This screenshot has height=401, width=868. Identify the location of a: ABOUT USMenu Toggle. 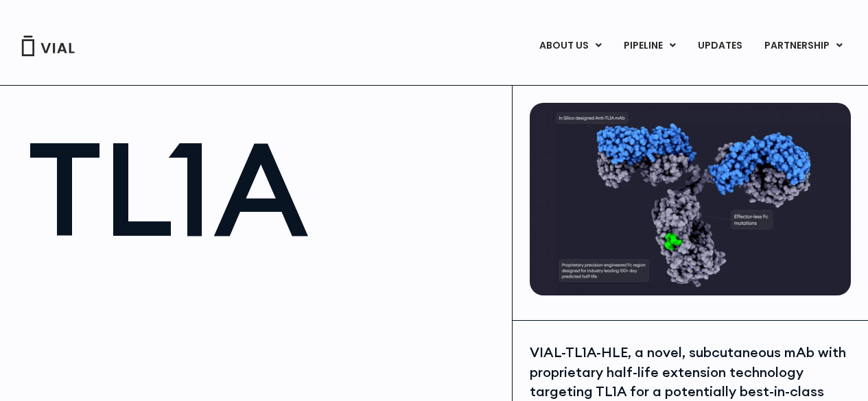
(570, 46).